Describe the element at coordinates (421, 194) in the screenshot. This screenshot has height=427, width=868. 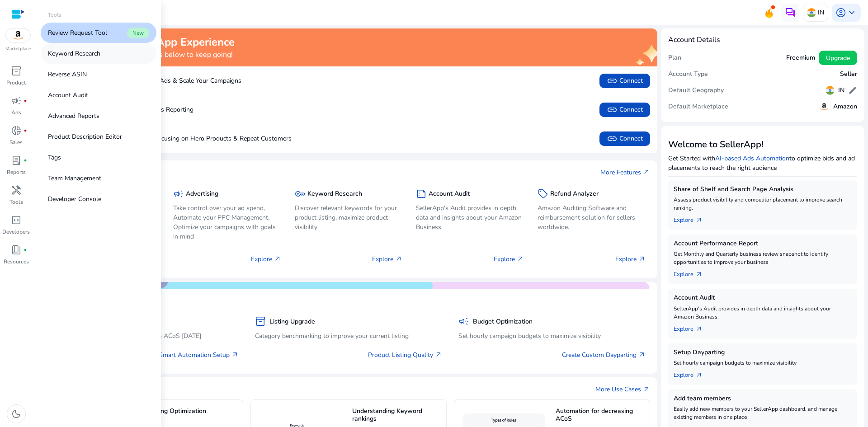
I see `span: summarize` at that location.